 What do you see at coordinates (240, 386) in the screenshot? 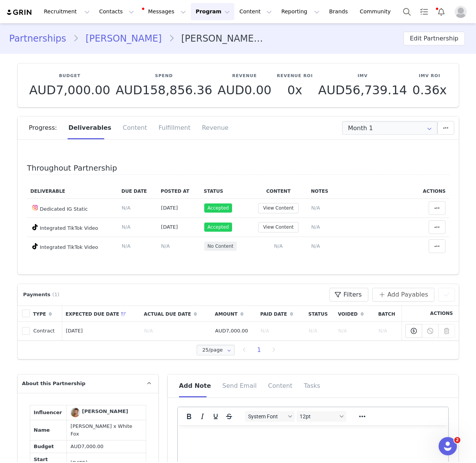
I see `span: Send Email` at bounding box center [240, 386].